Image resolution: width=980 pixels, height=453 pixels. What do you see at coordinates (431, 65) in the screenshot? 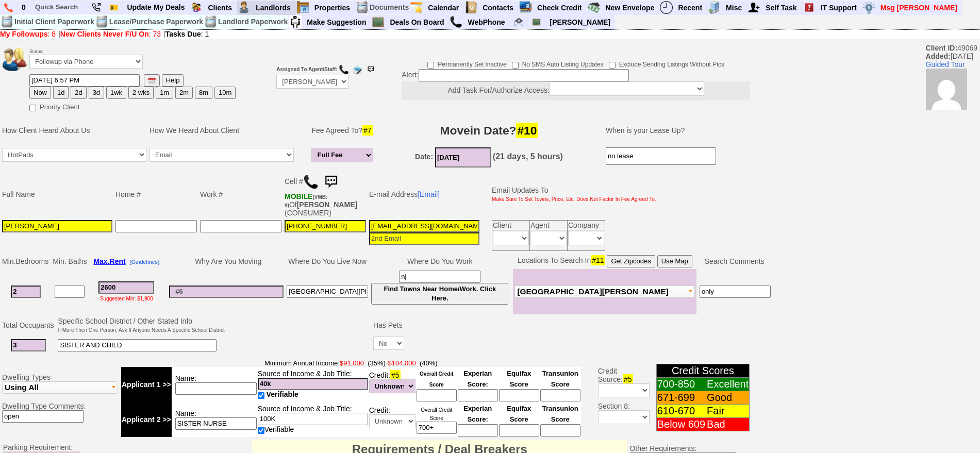
I see `input: Permanently Set Inactive` at bounding box center [431, 65].